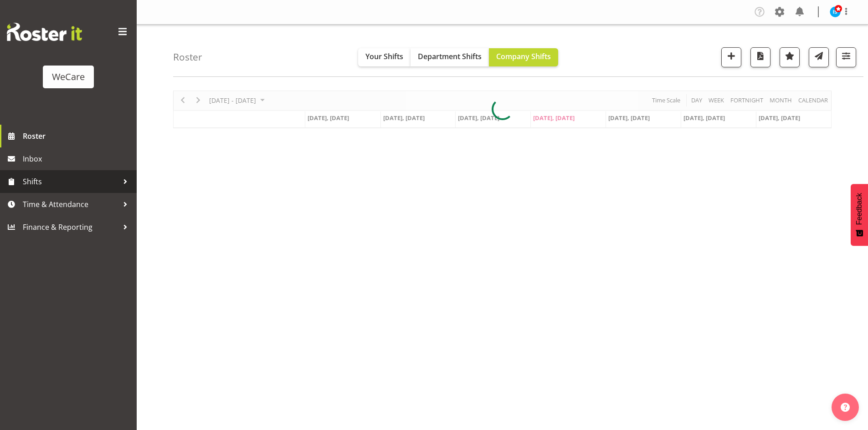 Image resolution: width=868 pixels, height=430 pixels. Describe the element at coordinates (731, 57) in the screenshot. I see `button: Add a new shift` at that location.